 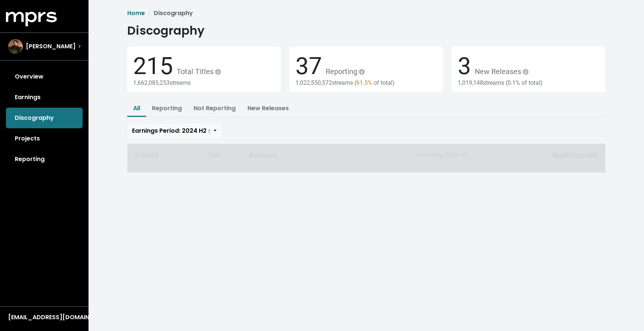 What do you see at coordinates (344, 72) in the screenshot?
I see `span: Reporting` at bounding box center [344, 72].